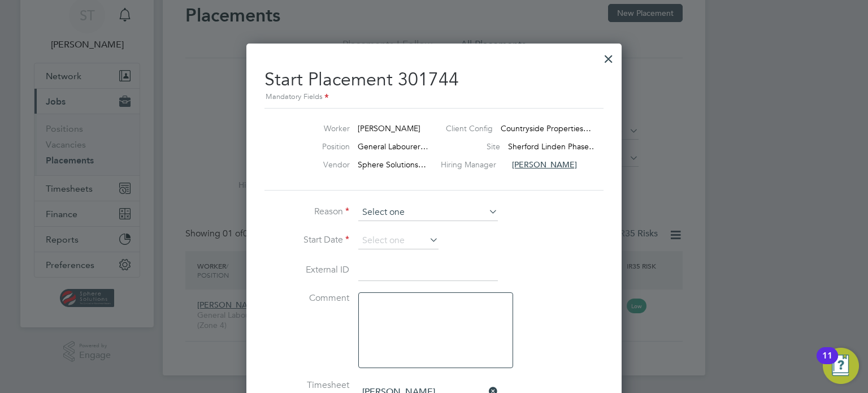 The width and height of the screenshot is (868, 393). What do you see at coordinates (473, 165) in the screenshot?
I see `label: Hiring Manager` at bounding box center [473, 165].